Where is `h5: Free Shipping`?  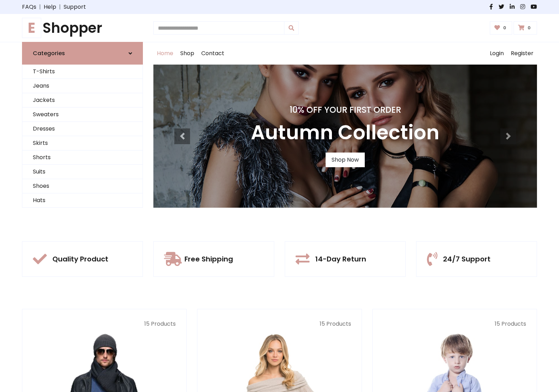
h5: Free Shipping is located at coordinates (209, 259).